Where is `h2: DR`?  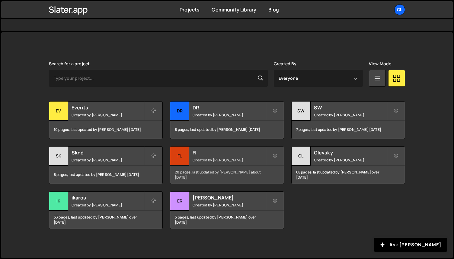
h2: DR is located at coordinates (229, 107).